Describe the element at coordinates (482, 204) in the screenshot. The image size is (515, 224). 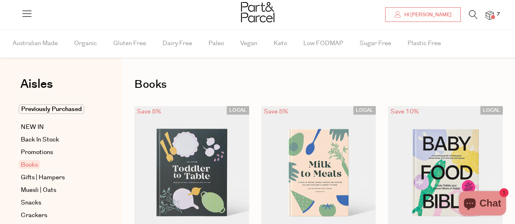
I see `inbox-online-store-chat: Shopify online store chat` at that location.